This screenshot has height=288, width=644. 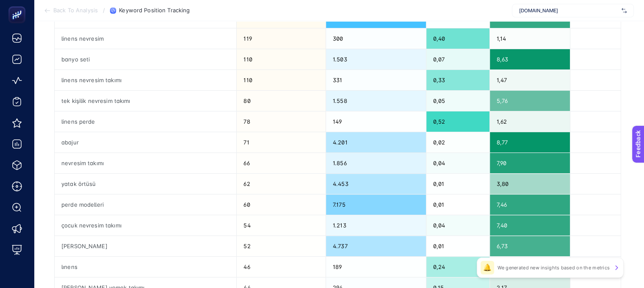 I want to click on div: 71, so click(x=281, y=142).